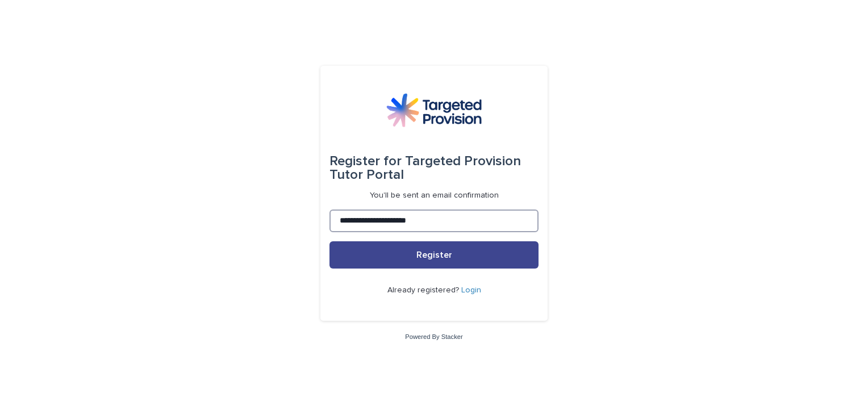 The image size is (868, 419). I want to click on a: Login, so click(471, 290).